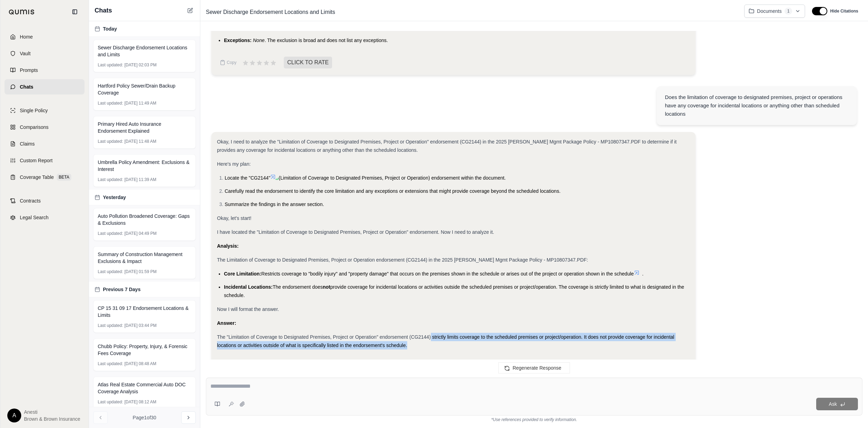 The height and width of the screenshot is (428, 868). Describe the element at coordinates (297, 287) in the screenshot. I see `span: The endorsement does` at that location.